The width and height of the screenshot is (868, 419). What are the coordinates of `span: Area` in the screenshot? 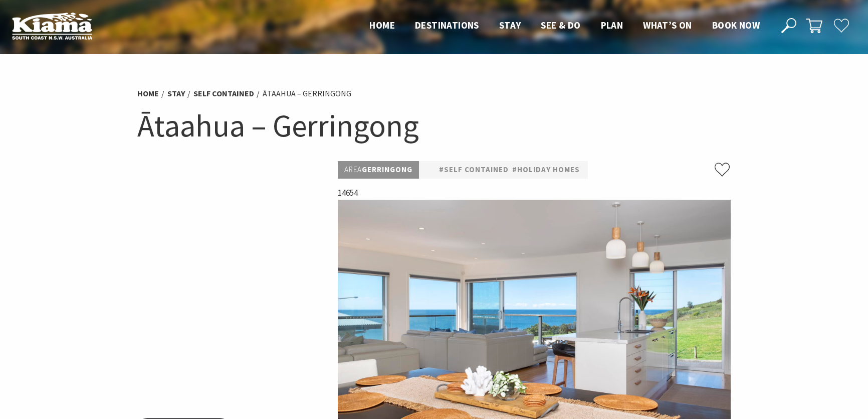 It's located at (353, 169).